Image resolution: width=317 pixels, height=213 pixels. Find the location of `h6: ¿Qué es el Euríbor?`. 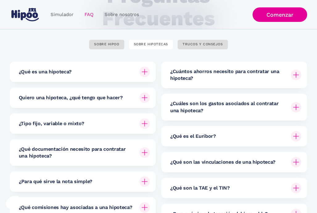

h6: ¿Qué es el Euríbor? is located at coordinates (193, 136).